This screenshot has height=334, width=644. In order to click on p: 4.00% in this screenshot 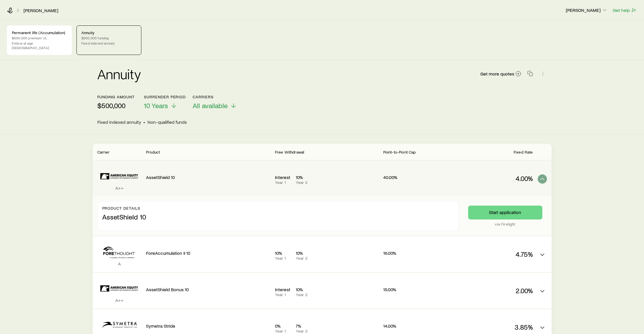, I will do `click(491, 179)`.